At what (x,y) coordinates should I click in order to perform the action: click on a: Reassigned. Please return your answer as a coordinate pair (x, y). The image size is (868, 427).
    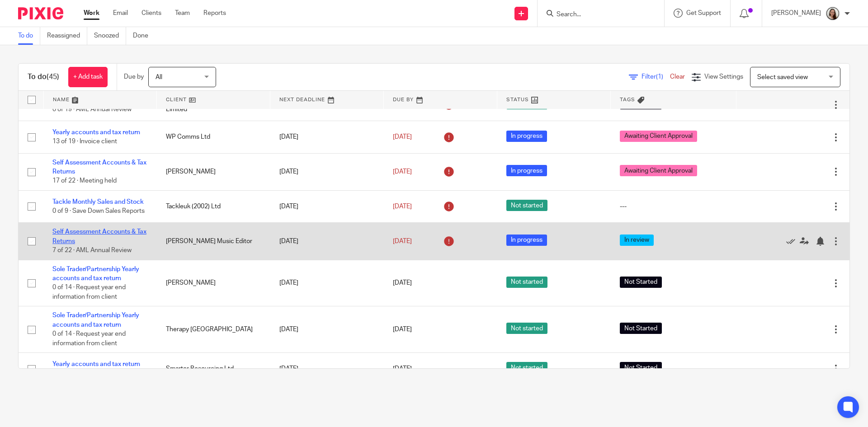
    Looking at the image, I should click on (67, 36).